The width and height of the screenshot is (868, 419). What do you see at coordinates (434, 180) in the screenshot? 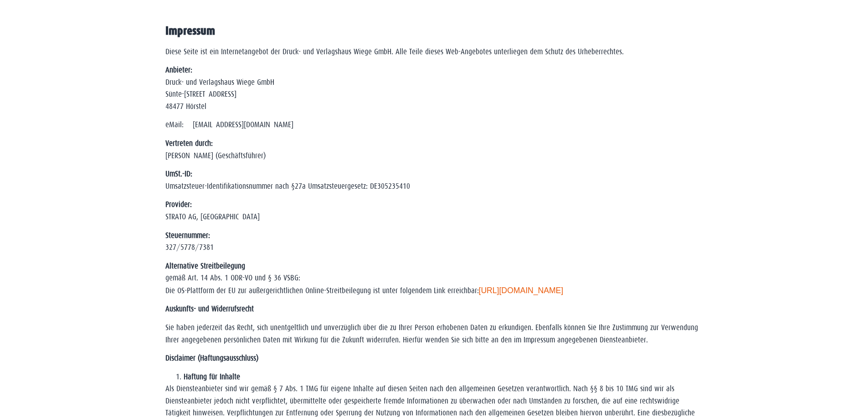
I see `p: Umsatzsteuer-Identifikationsnummer nach §27a Umsatzsteuergesetz: DE305235410` at bounding box center [434, 180].